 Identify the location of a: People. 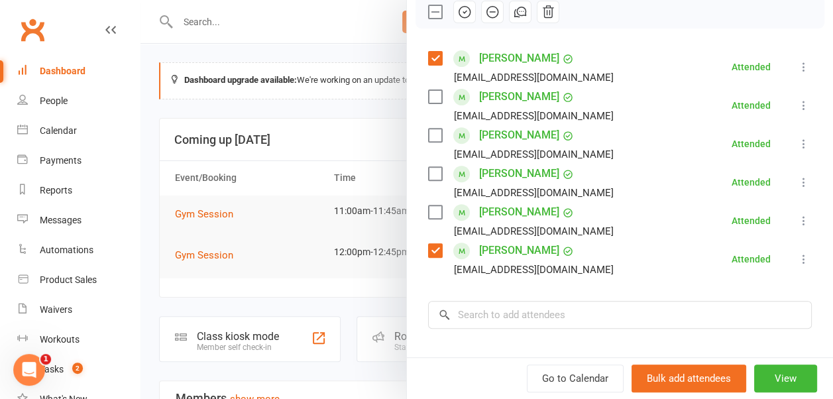
(78, 101).